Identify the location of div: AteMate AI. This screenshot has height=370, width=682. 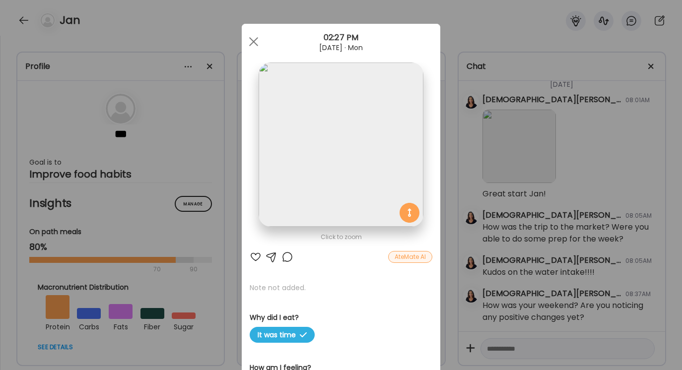
(410, 257).